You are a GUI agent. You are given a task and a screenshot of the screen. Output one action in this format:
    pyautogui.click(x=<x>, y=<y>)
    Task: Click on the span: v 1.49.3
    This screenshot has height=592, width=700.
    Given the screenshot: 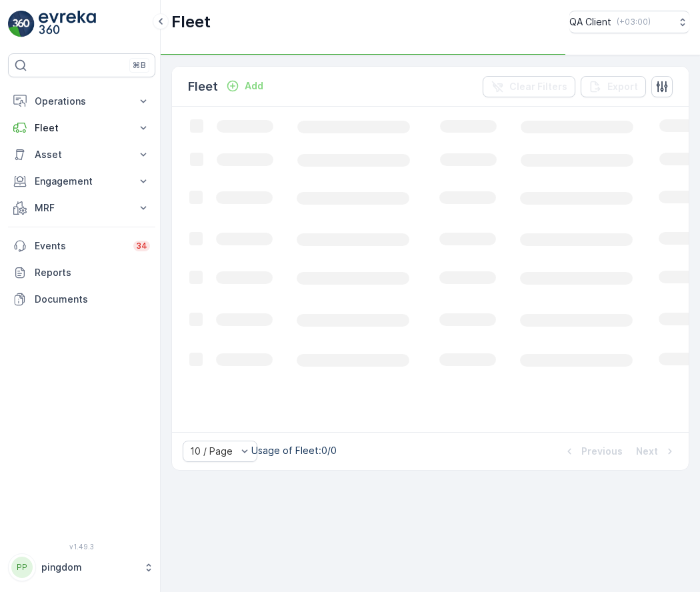 What is the action you would take?
    pyautogui.click(x=82, y=547)
    